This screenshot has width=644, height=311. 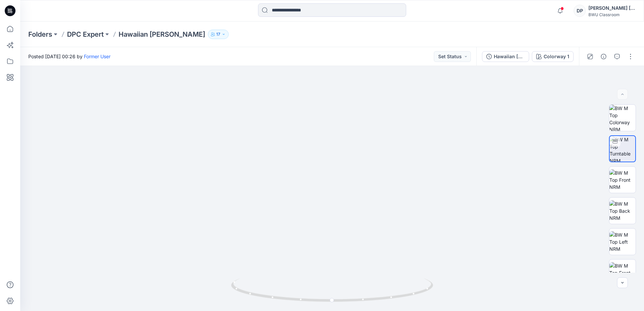 What do you see at coordinates (40, 34) in the screenshot?
I see `p: Folders` at bounding box center [40, 34].